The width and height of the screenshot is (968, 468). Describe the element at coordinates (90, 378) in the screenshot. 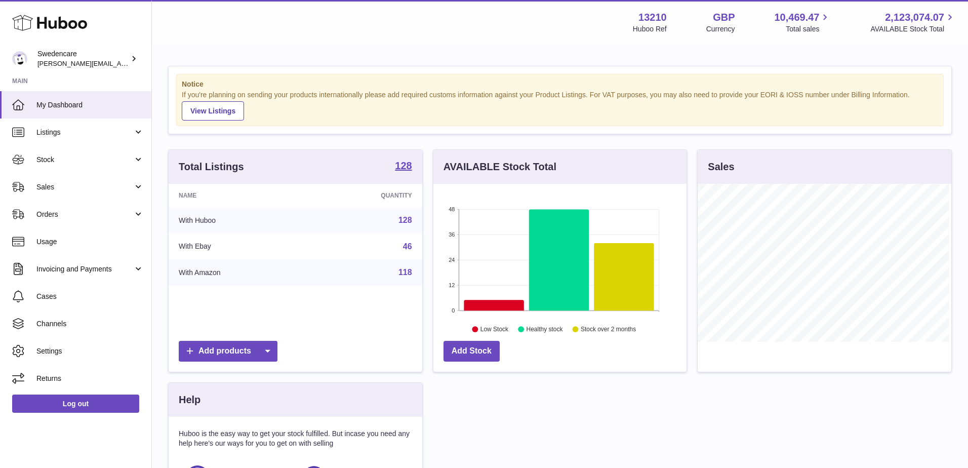

I see `span: Returns` at that location.